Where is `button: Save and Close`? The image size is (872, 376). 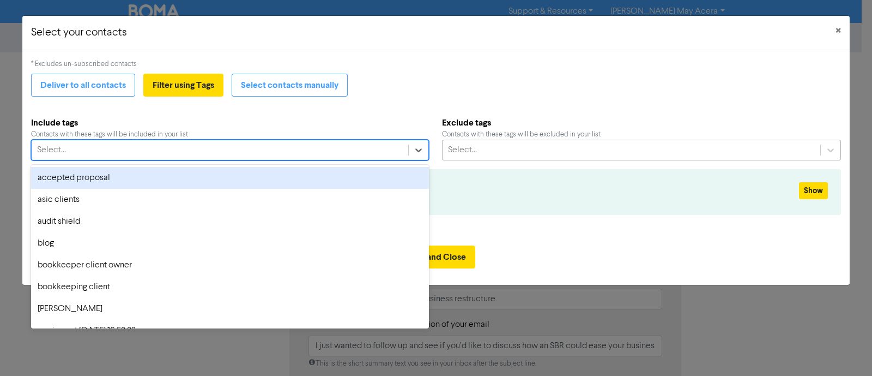 button: Save and Close is located at coordinates (436, 257).